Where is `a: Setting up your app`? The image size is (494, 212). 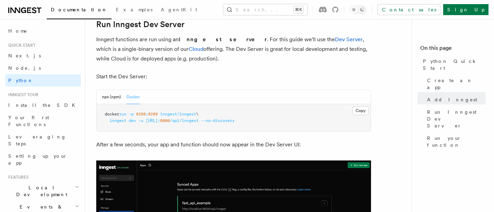
a: Setting up your app is located at coordinates (43, 159).